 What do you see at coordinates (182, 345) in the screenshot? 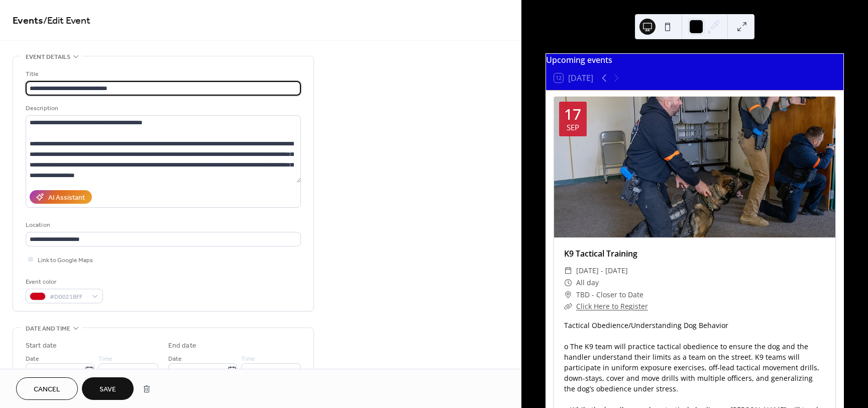
I see `div: End date` at bounding box center [182, 345].